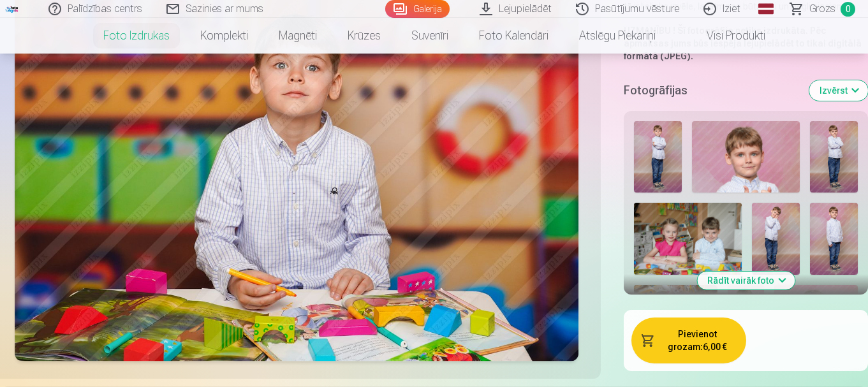 The width and height of the screenshot is (868, 387). Describe the element at coordinates (847, 9) in the screenshot. I see `span: 0` at that location.